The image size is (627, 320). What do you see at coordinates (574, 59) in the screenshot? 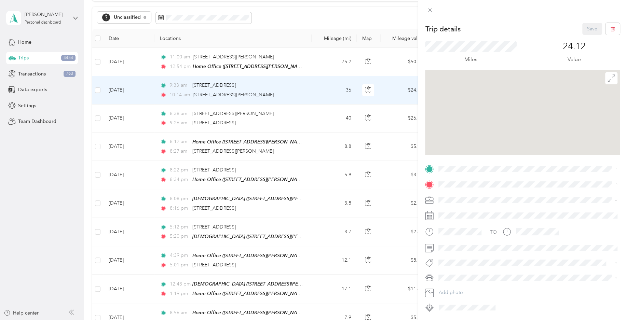
I see `p: Value` at bounding box center [574, 59].